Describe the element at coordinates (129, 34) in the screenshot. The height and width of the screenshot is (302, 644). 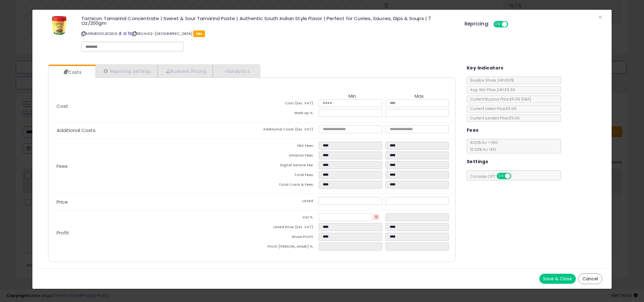
I see `a: Your listing only` at that location.